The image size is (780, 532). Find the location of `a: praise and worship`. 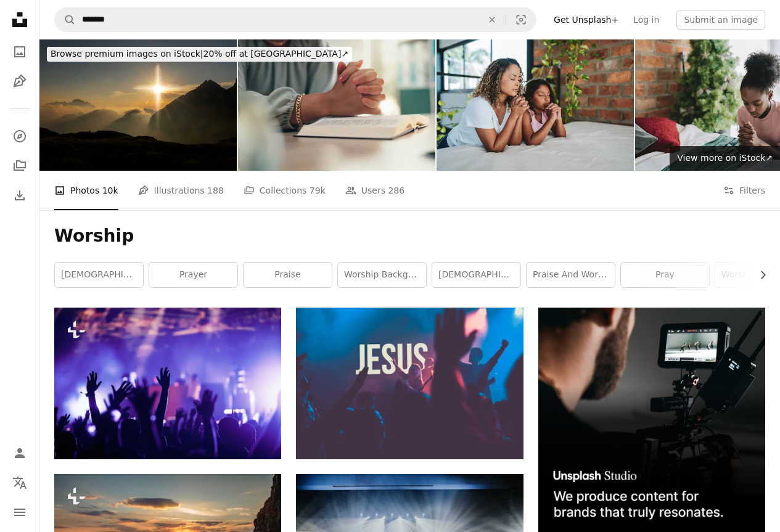

a: praise and worship is located at coordinates (570, 275).